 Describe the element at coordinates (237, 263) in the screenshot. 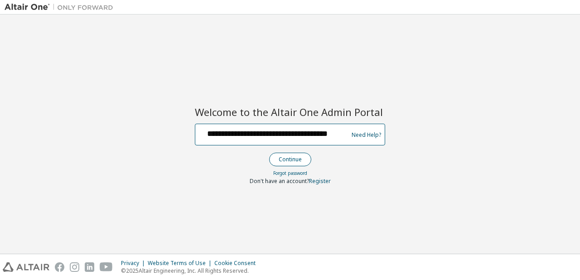

I see `div: Cookie Consent` at that location.